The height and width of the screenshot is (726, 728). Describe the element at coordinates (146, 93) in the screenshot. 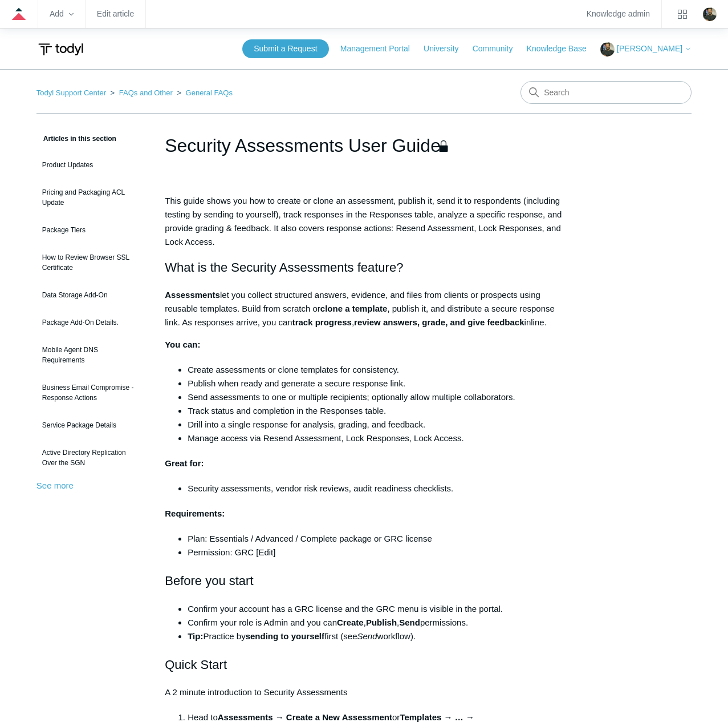

I see `a: FAQs and Other` at that location.